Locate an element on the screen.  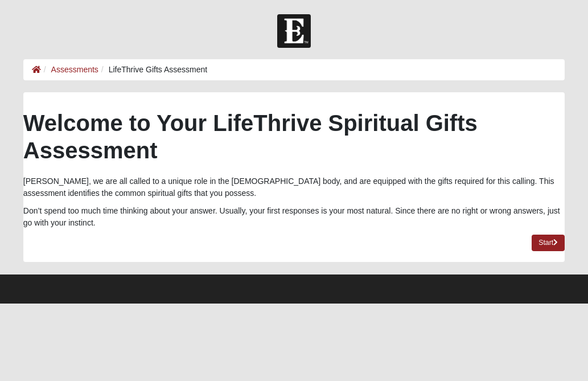
p: Don’t spend too much time thinking about your answer. Usually, your first responses is your most ... is located at coordinates (294, 217).